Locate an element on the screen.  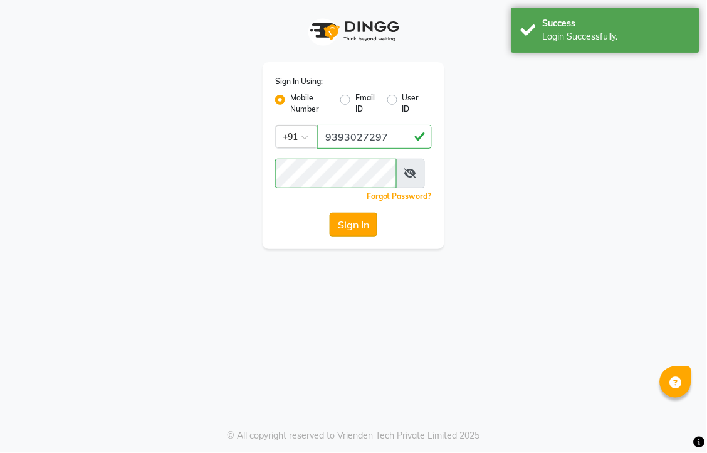
button: Sign In is located at coordinates (354, 224).